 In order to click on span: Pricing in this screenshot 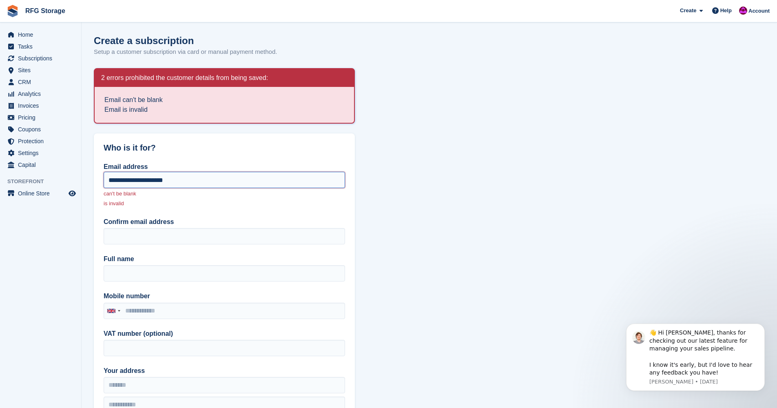, I will do `click(42, 117)`.